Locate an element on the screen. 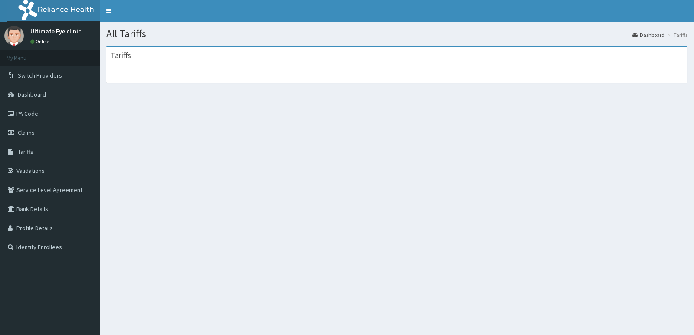 This screenshot has width=694, height=335. li: Tariffs is located at coordinates (677, 35).